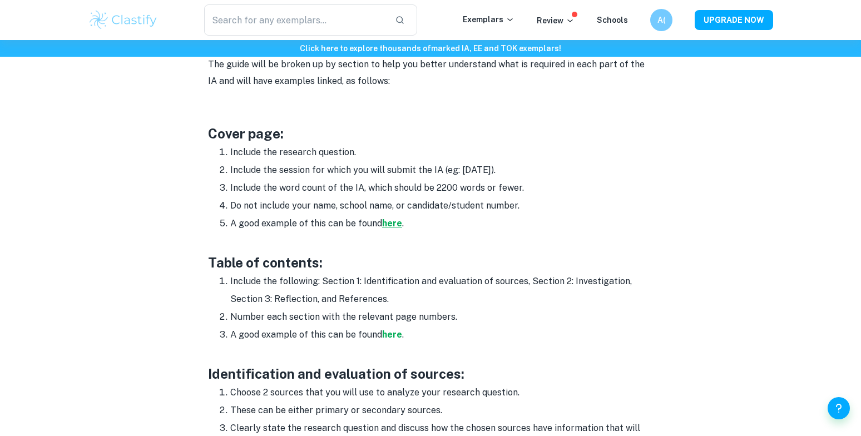  What do you see at coordinates (661, 20) in the screenshot?
I see `button: A(` at bounding box center [661, 20].